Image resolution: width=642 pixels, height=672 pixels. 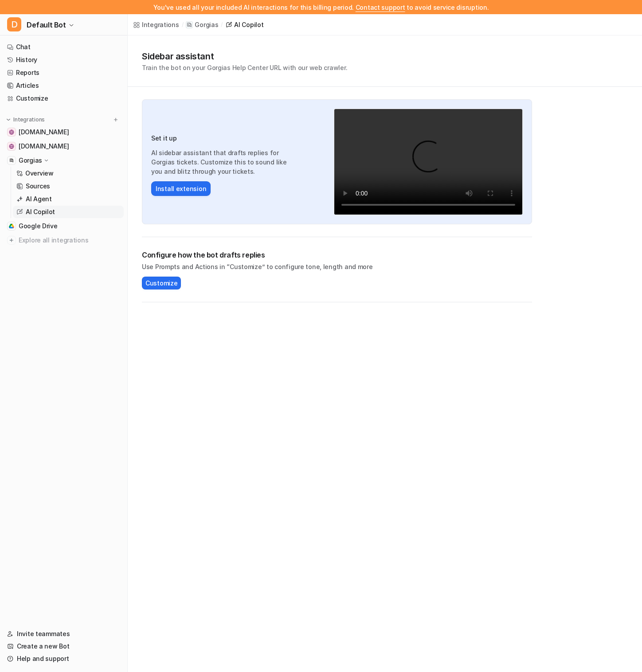 What do you see at coordinates (156, 25) in the screenshot?
I see `a: Integrations` at bounding box center [156, 25].